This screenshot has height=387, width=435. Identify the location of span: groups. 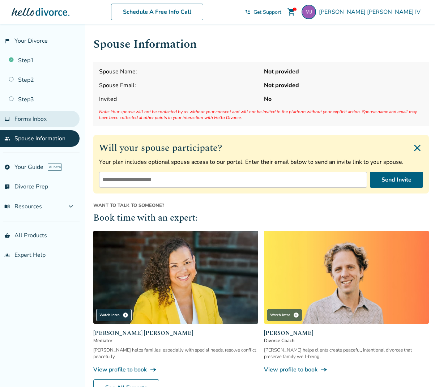
(7, 255).